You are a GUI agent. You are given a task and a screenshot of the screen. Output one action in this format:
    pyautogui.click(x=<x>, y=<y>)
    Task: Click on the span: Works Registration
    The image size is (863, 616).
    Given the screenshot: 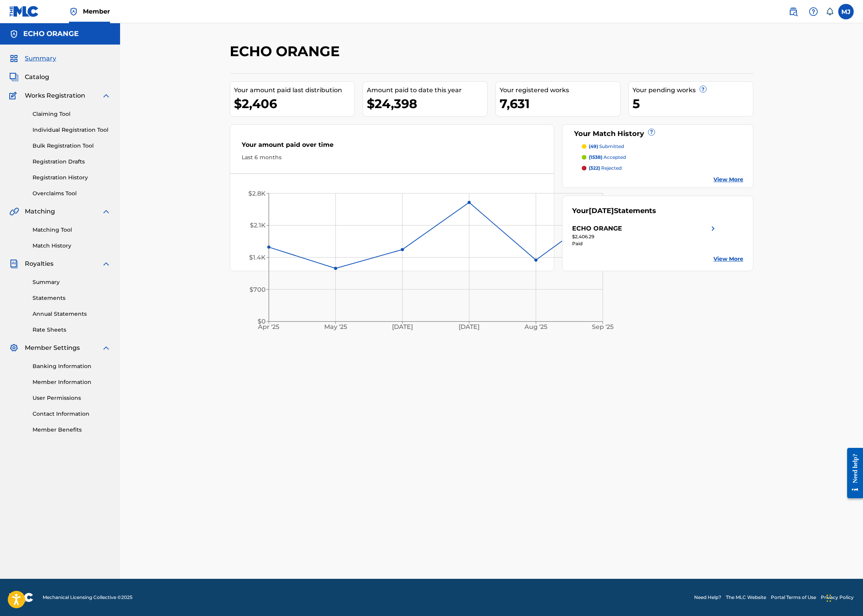 What is the action you would take?
    pyautogui.click(x=55, y=96)
    